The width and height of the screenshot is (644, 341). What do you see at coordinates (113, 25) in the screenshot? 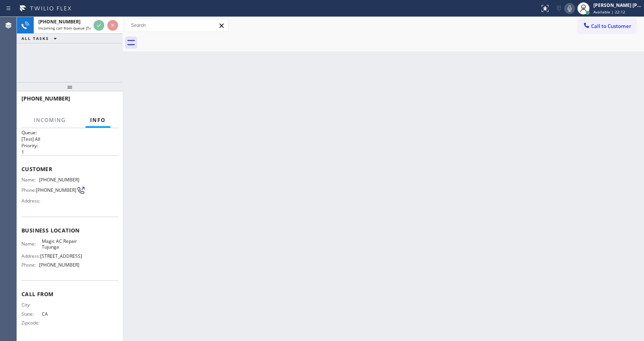
I see `button: Reject` at bounding box center [113, 25].